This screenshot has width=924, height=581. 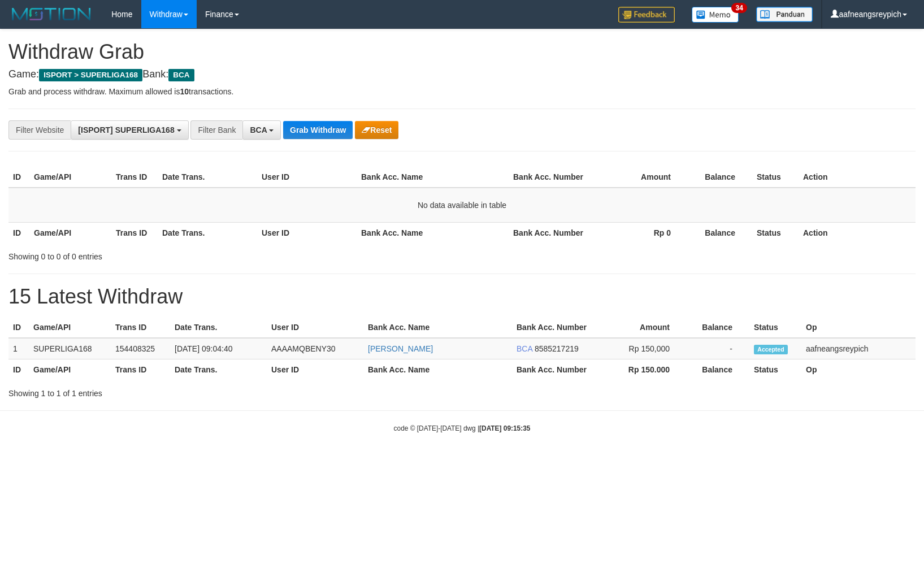 I want to click on span: Copy 8585217219 to clipboard, so click(x=557, y=348).